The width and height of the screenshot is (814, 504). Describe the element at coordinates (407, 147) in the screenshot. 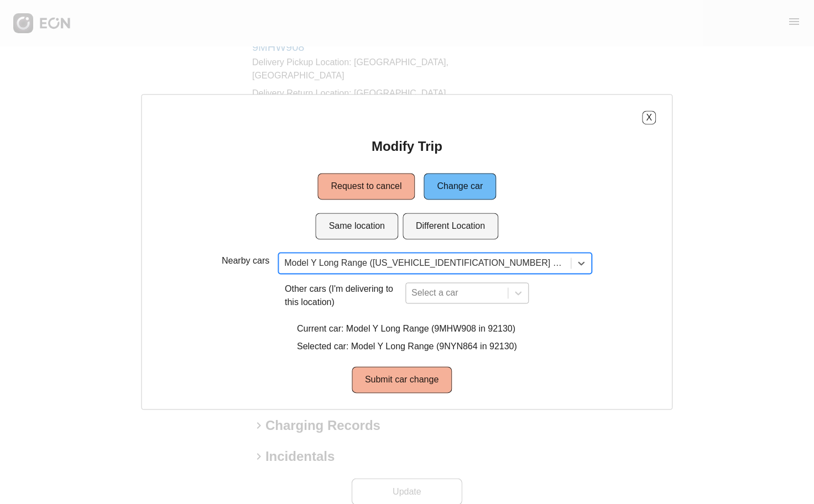

I see `h2: Modify Trip` at that location.